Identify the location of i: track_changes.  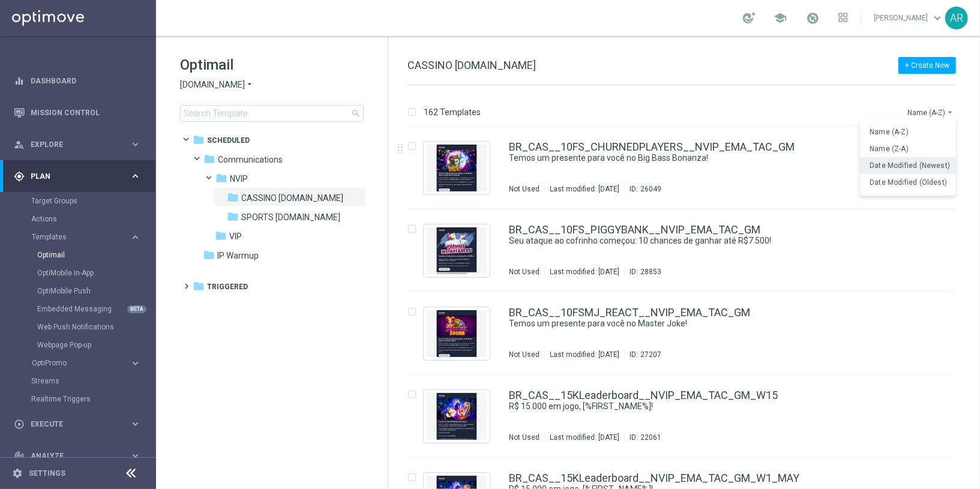
(19, 456).